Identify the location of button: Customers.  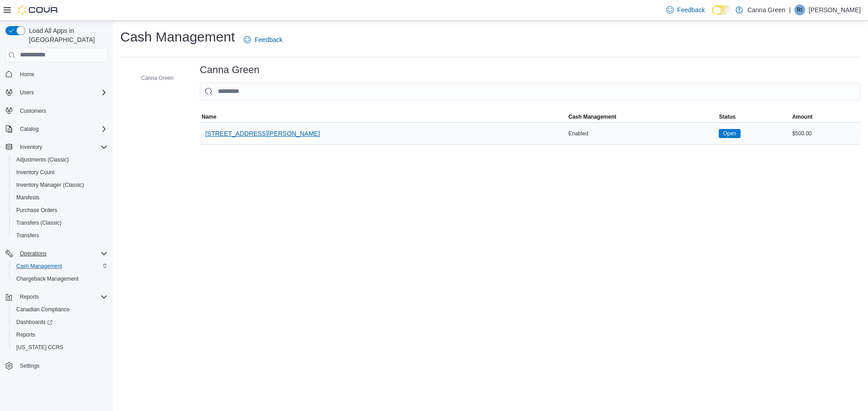
(56, 111).